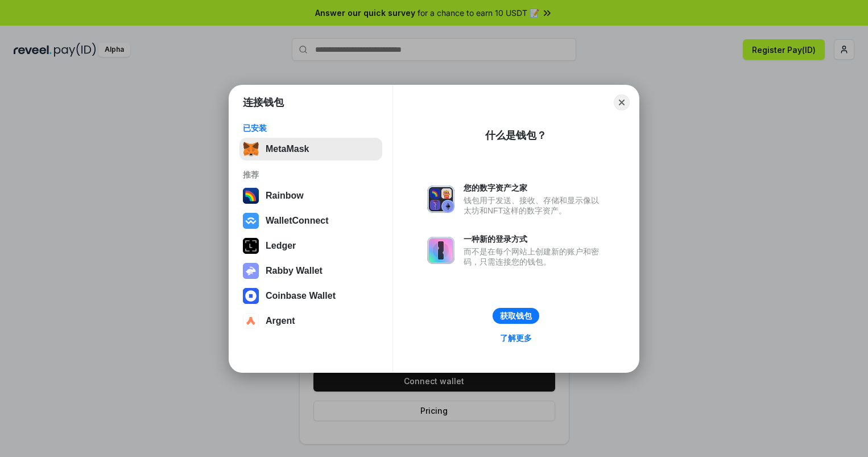 The image size is (868, 457). Describe the element at coordinates (516, 338) in the screenshot. I see `div: 了解更多` at that location.